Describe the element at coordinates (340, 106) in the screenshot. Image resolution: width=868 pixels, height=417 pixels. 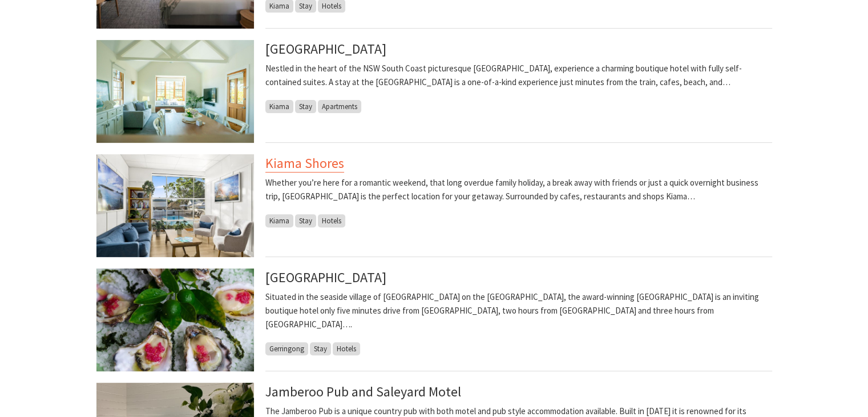
I see `span: Apartments` at that location.